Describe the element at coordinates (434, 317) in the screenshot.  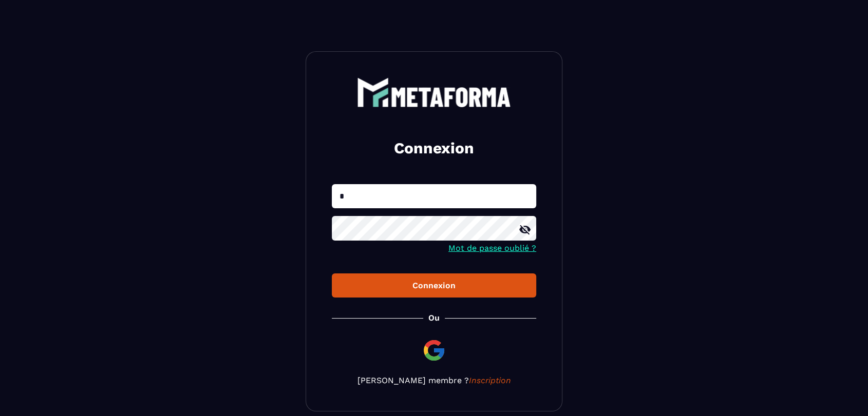
I see `p: Ou` at that location.